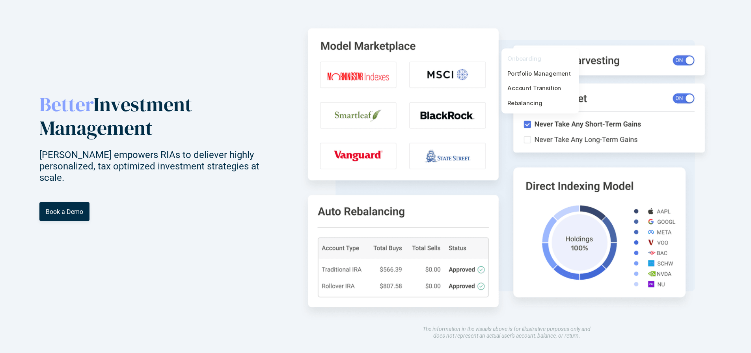 This screenshot has width=751, height=353. Describe the element at coordinates (524, 58) in the screenshot. I see `a: Onboarding` at that location.